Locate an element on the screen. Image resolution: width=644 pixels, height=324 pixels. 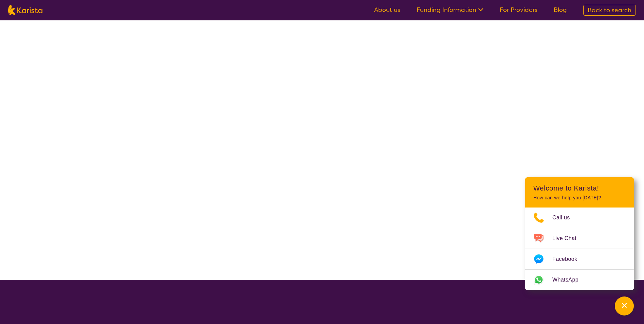
img: Karista logo is located at coordinates (25, 10).